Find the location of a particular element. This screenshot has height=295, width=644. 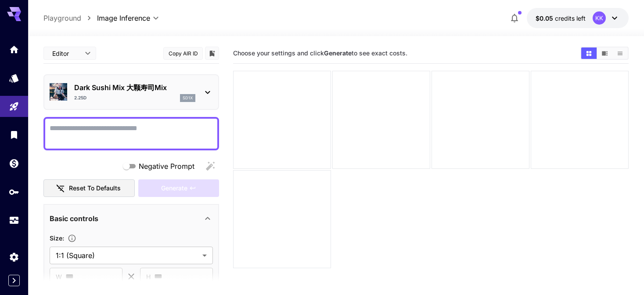

div: Wallet is located at coordinates (14, 163).